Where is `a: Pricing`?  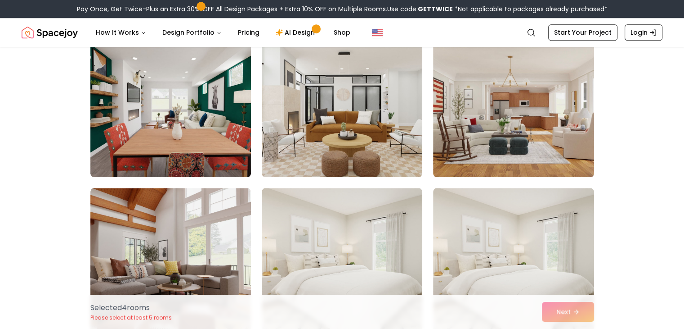 a: Pricing is located at coordinates (249, 32).